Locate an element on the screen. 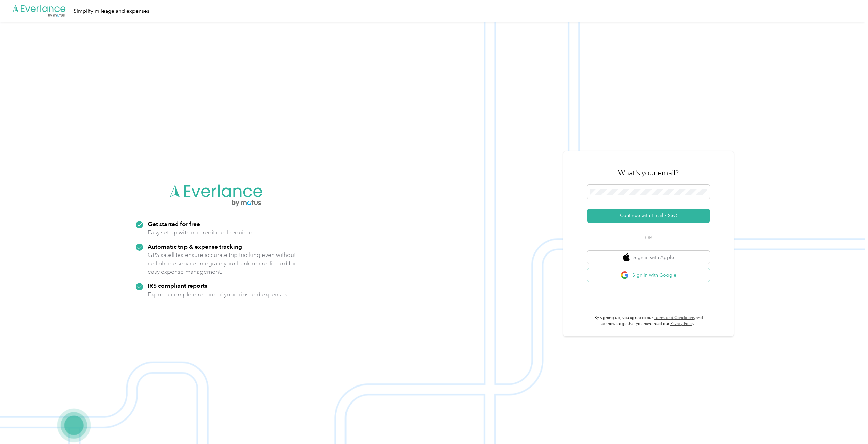 This screenshot has height=444, width=868. strong: IRS compliant reports is located at coordinates (177, 286).